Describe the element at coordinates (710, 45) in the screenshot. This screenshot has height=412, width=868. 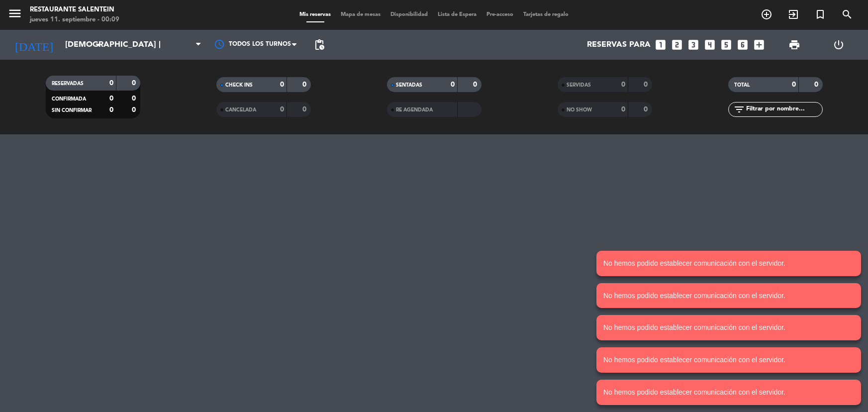
I see `i: looks_4` at that location.